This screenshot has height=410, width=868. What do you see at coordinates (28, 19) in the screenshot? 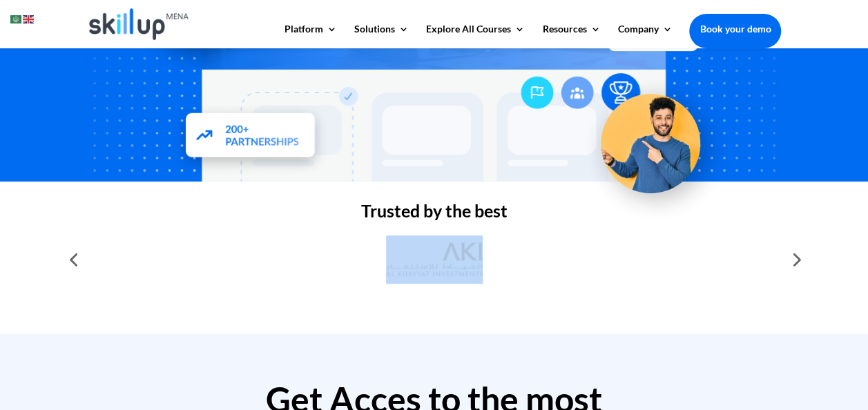
I see `img: en` at bounding box center [28, 19].